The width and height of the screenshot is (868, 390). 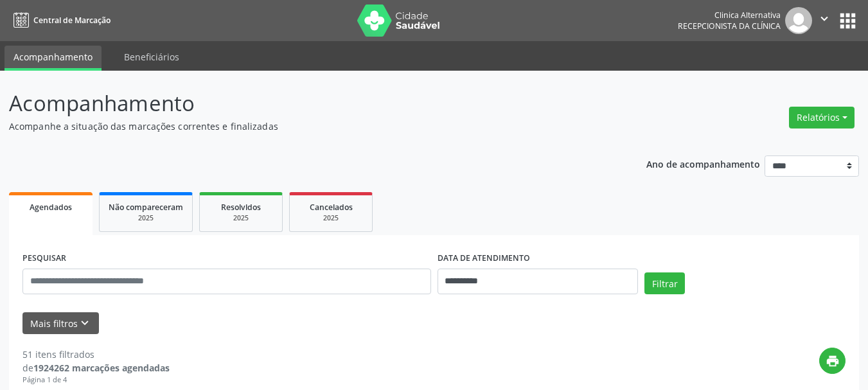 What do you see at coordinates (96, 368) in the screenshot?
I see `div: de` at bounding box center [96, 368].